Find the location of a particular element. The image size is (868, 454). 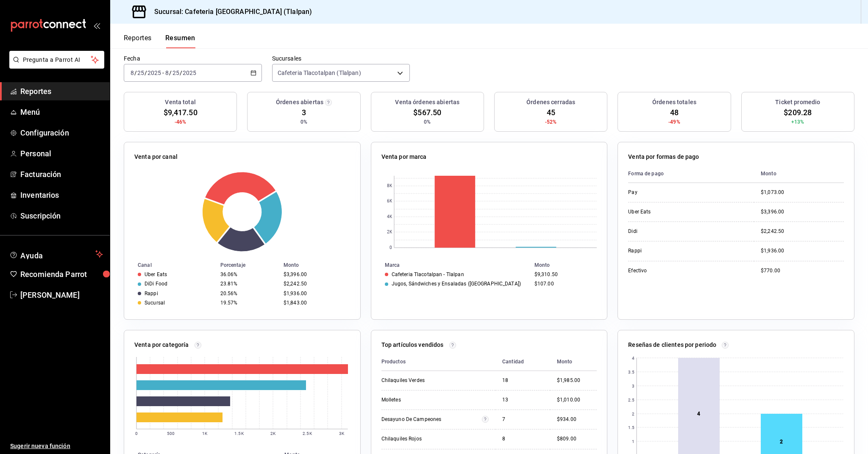

button: open_drawer_menu is located at coordinates (96, 26).